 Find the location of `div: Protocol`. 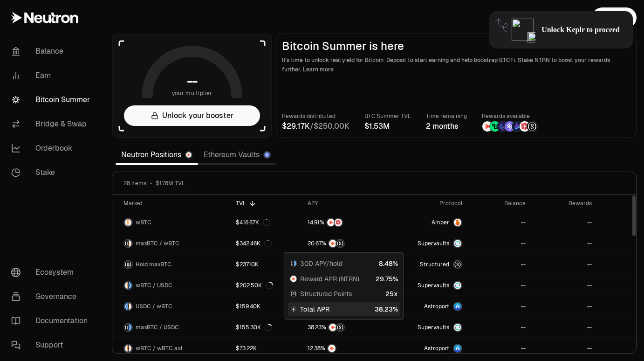

div: Protocol is located at coordinates (426, 203).